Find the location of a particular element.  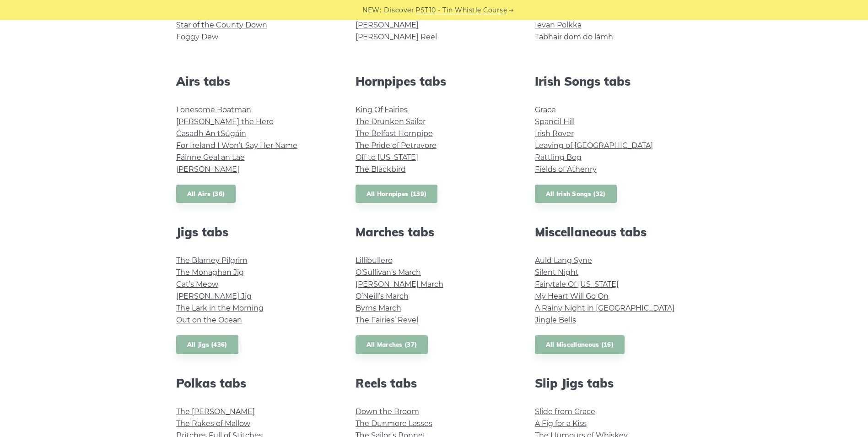

a: The Fairies’ Revel is located at coordinates (386, 320).